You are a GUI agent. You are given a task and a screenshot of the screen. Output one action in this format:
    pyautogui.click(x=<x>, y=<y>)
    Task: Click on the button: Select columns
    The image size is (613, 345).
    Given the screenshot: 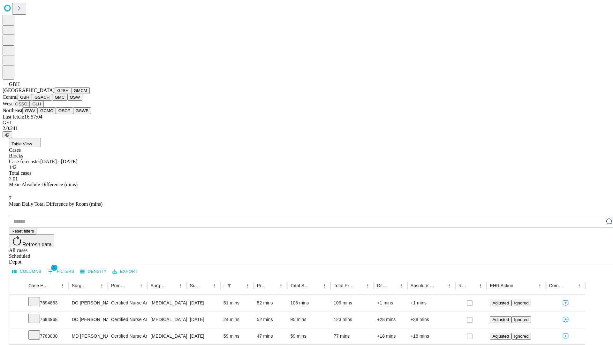 What is the action you would take?
    pyautogui.click(x=27, y=271)
    